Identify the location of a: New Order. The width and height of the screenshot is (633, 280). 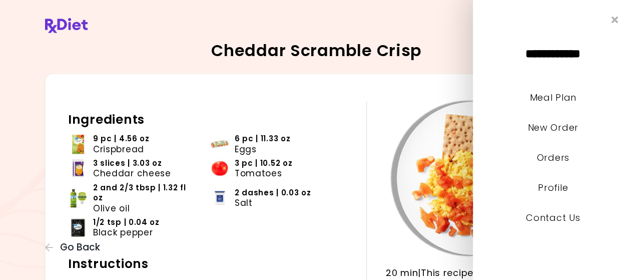
(552, 127).